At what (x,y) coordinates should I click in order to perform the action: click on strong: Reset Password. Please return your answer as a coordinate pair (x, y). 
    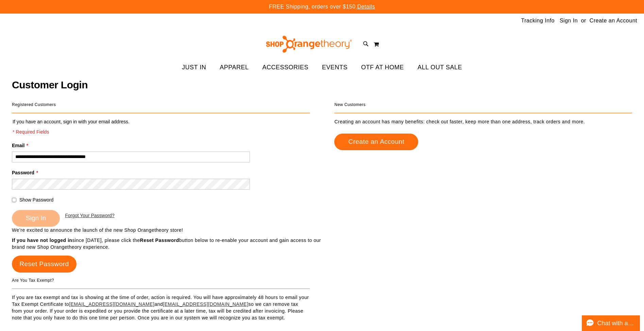
    Looking at the image, I should click on (159, 241).